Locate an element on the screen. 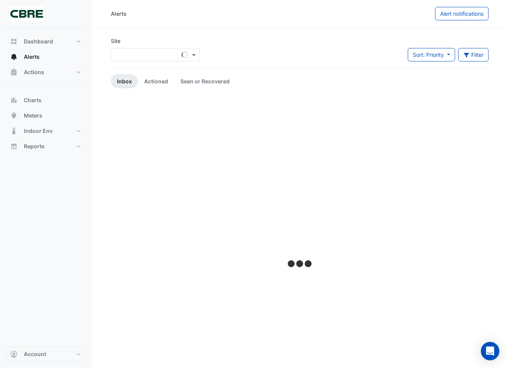  app-icon: Charts is located at coordinates (14, 100).